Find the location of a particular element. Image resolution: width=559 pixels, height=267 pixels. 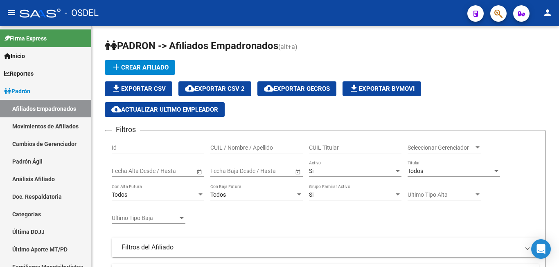

h3: Filtros is located at coordinates (126, 130).